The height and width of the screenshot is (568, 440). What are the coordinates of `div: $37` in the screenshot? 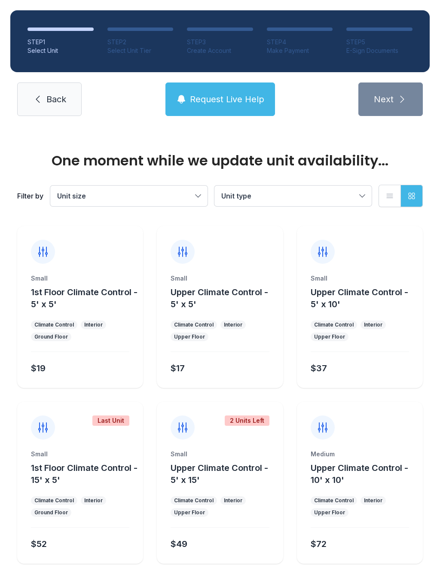 It's located at (319, 368).